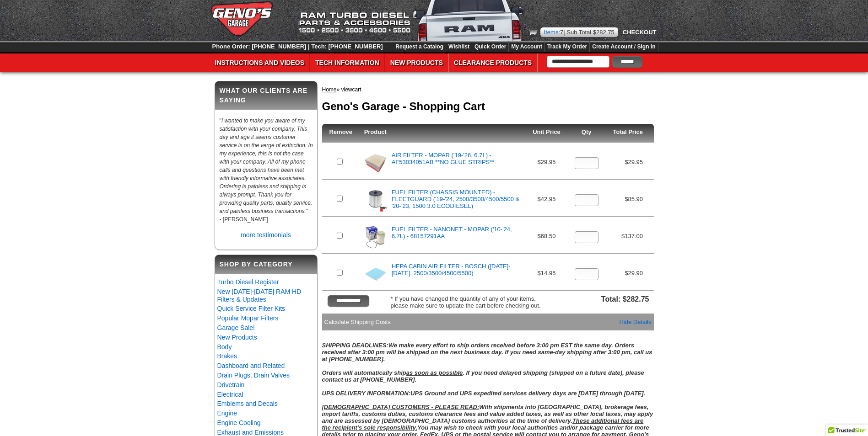 This screenshot has height=436, width=868. I want to click on a: FUEL FILTER - NANONET - MOPAR ('10-'24, 6.7L) - 68157291AA, so click(451, 233).